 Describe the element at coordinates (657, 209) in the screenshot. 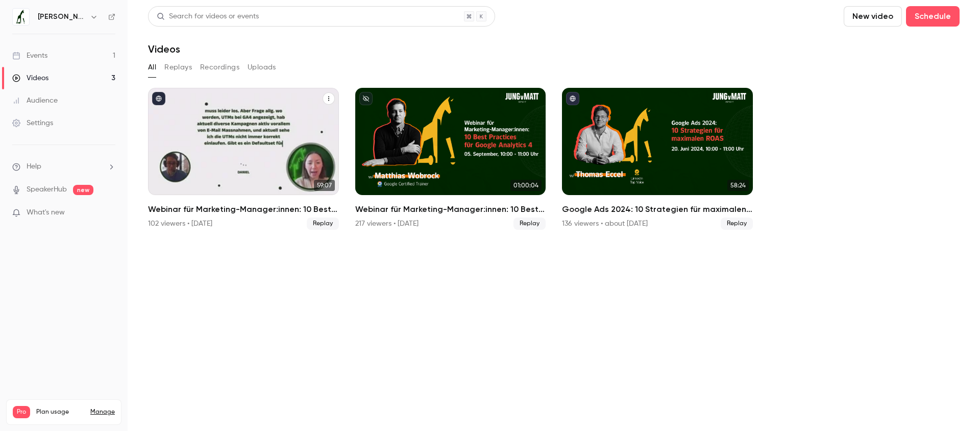

I see `h2: Google Ads 2024: 10 Strategien für maximalen ROAS` at that location.